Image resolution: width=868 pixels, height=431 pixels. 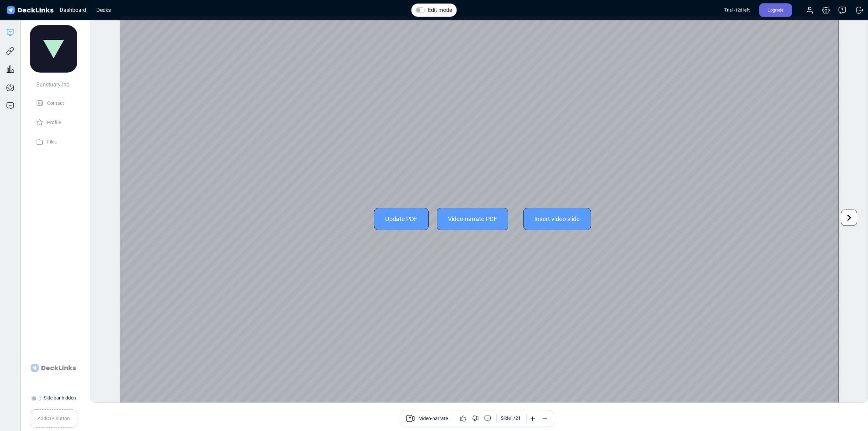 I want to click on div: Update PDF, so click(x=401, y=219).